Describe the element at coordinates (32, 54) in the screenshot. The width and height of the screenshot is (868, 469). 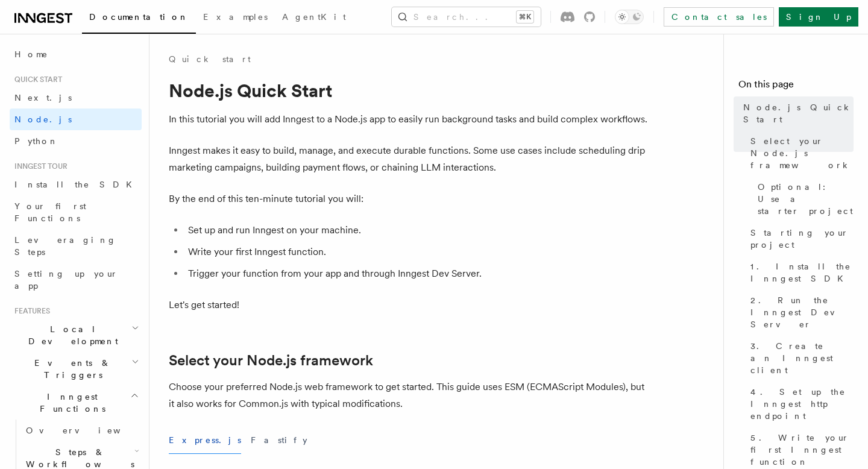
I see `span: Home` at that location.